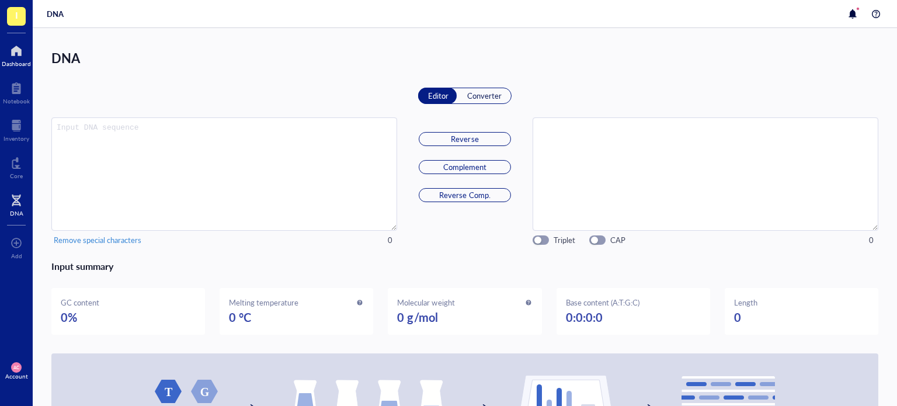 The width and height of the screenshot is (897, 406). What do you see at coordinates (633, 317) in the screenshot?
I see `div: 0:0:0:0` at bounding box center [633, 317].